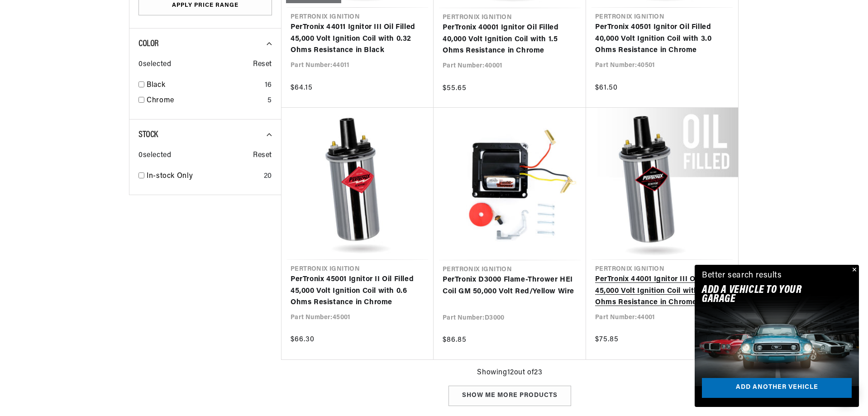 The width and height of the screenshot is (868, 416). I want to click on a: PerTronix 40001 Ignitor Oil Filled 40,000 Volt Ignition Coil with 1.5 Ohms Resistance in Chrome, so click(510, 39).